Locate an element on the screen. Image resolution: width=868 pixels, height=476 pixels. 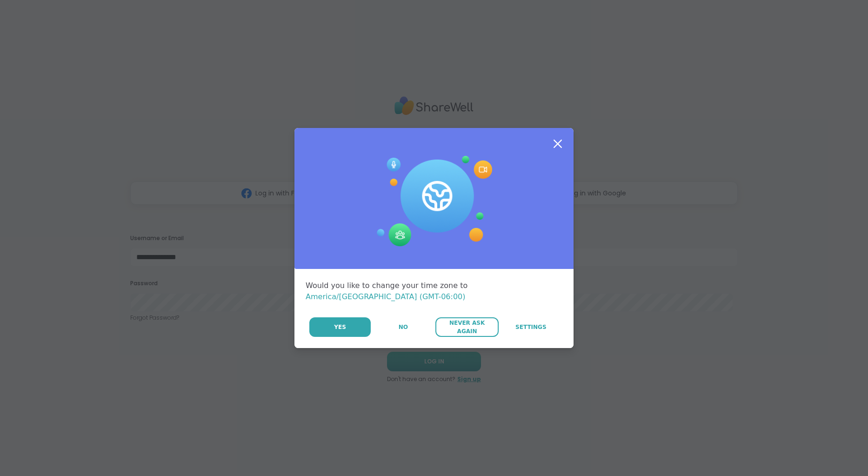
span: Yes is located at coordinates (340, 327).